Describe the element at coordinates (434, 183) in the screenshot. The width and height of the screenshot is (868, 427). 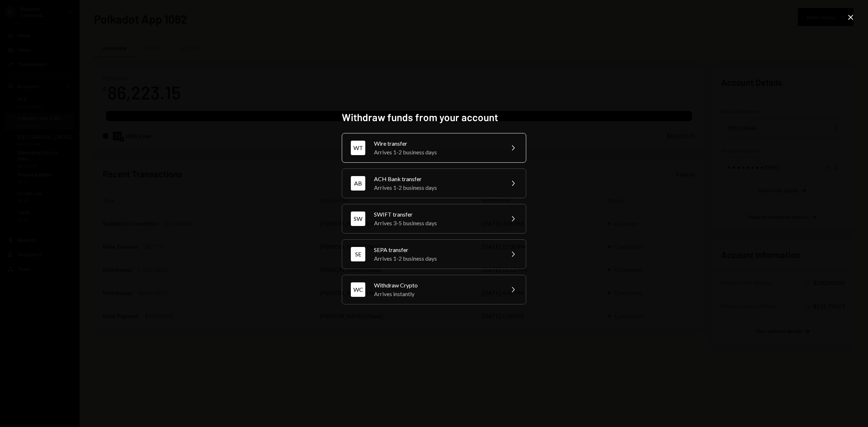
I see `button: ABACH Bank transferArrives 1-2 business days` at that location.